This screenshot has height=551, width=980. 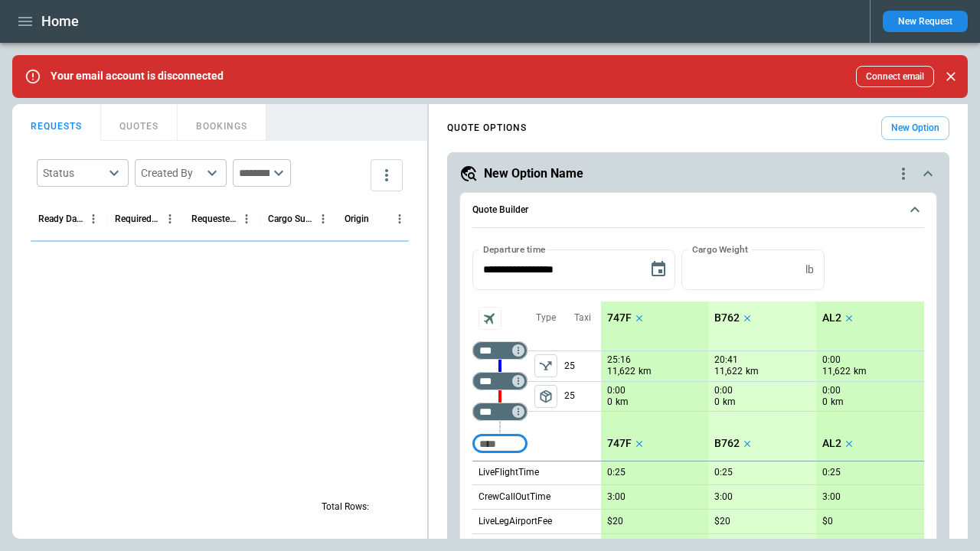 I want to click on button: Cargo Summary column menu, so click(x=323, y=219).